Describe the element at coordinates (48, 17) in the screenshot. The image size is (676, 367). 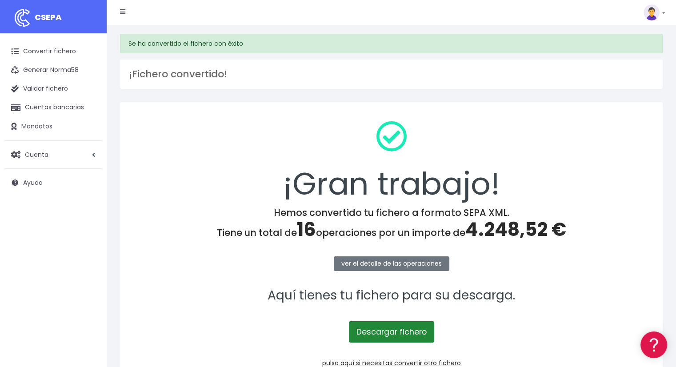
I see `span: CSEPA` at that location.